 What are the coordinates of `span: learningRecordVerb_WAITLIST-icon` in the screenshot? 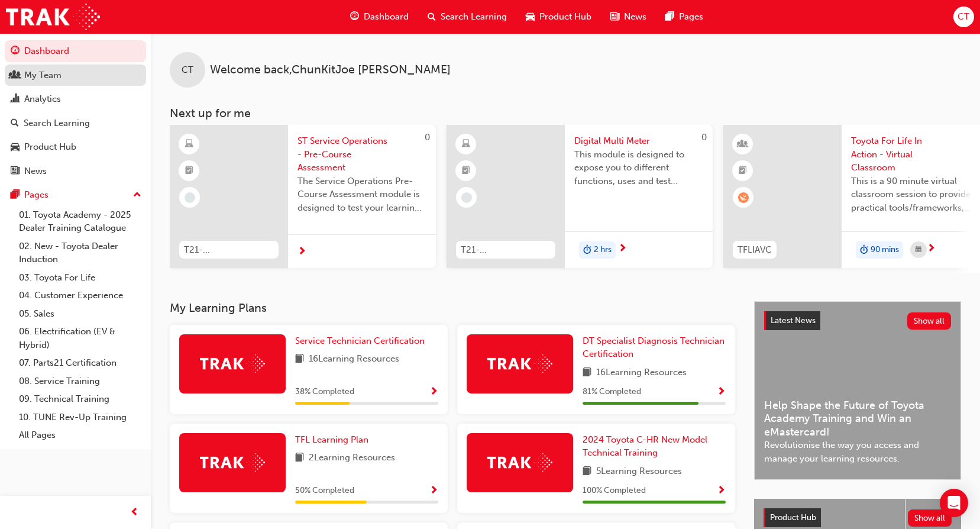 It's located at (743, 197).